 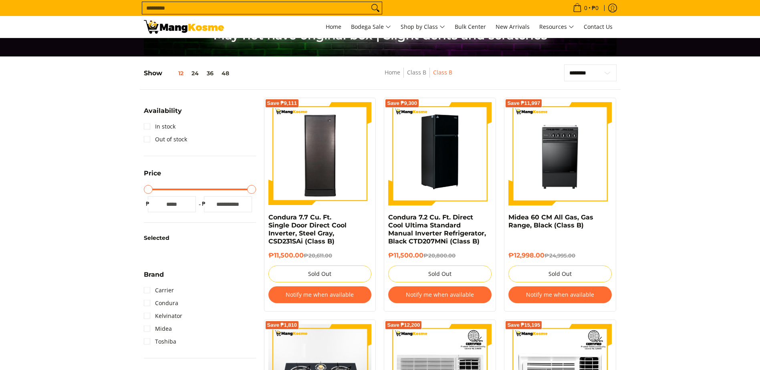 I want to click on a: Bulk Center, so click(x=470, y=27).